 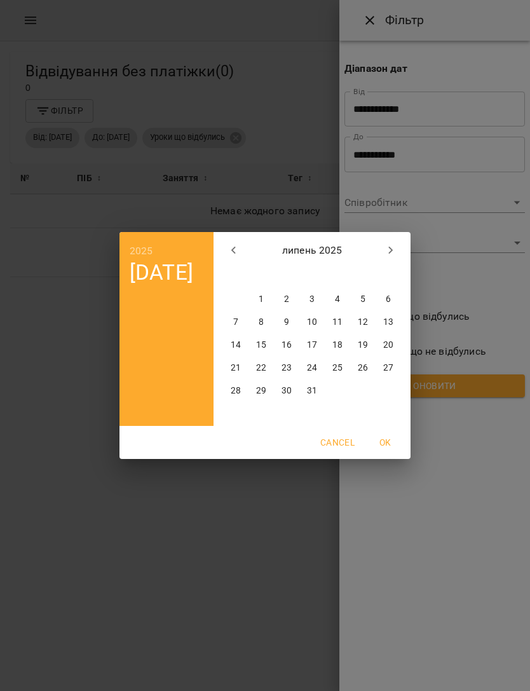 What do you see at coordinates (287, 322) in the screenshot?
I see `p: 9` at bounding box center [287, 322].